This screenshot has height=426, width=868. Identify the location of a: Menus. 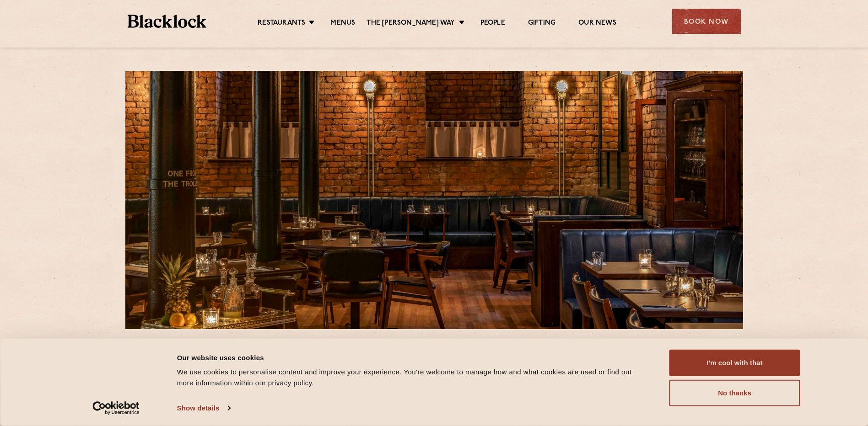
(343, 24).